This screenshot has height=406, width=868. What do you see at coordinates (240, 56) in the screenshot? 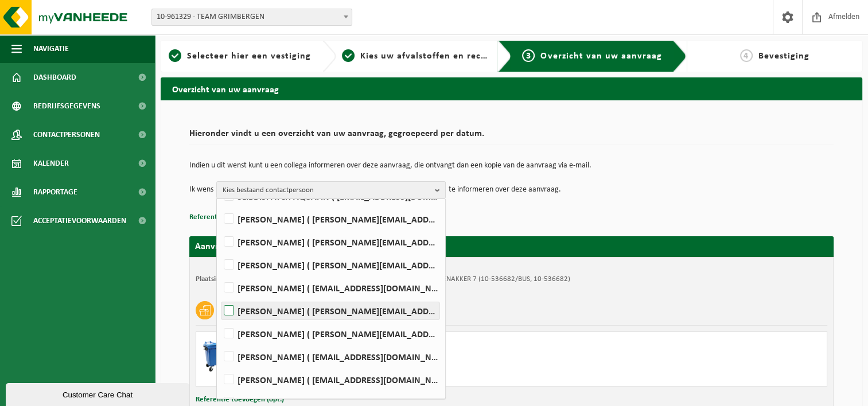
I see `a: 1Selecteer hier een vestiging` at bounding box center [240, 56].